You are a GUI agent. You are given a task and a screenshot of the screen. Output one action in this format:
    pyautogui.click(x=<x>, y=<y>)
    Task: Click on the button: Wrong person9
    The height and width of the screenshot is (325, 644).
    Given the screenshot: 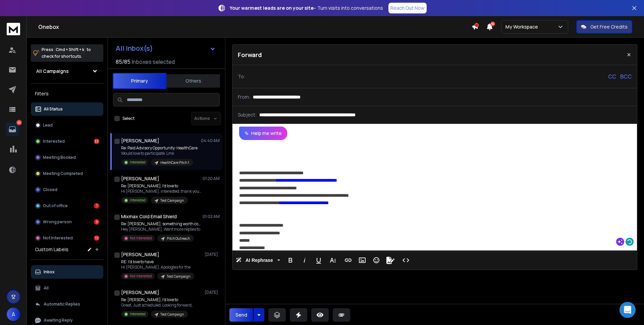 What is the action you would take?
    pyautogui.click(x=67, y=222)
    